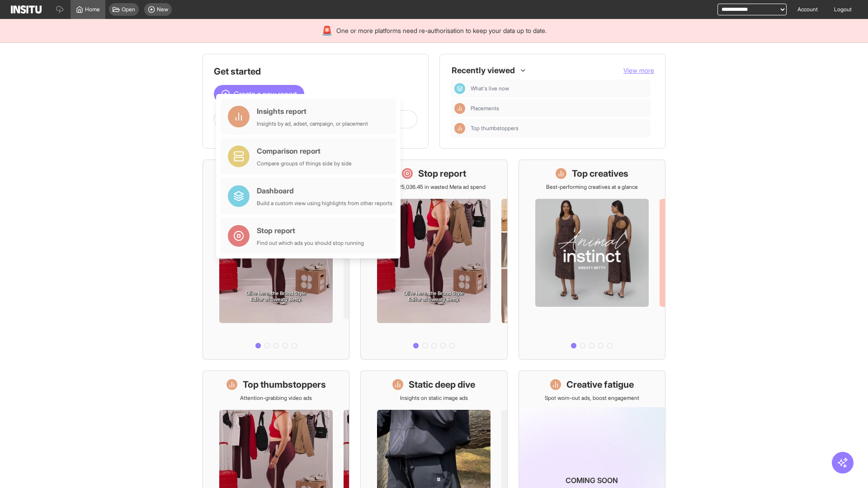 The image size is (868, 488). Describe the element at coordinates (92, 10) in the screenshot. I see `span: Home` at that location.